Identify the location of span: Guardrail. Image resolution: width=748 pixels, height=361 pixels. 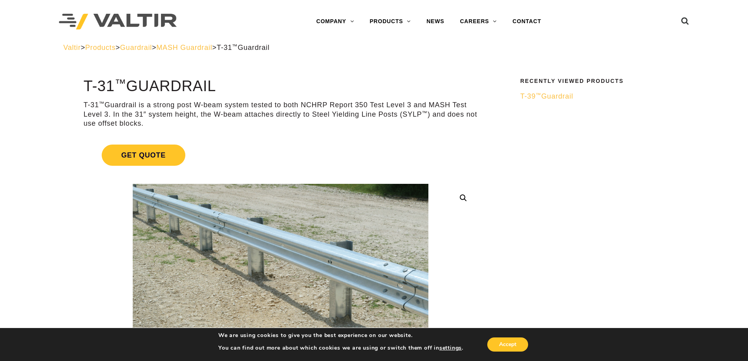
(136, 48).